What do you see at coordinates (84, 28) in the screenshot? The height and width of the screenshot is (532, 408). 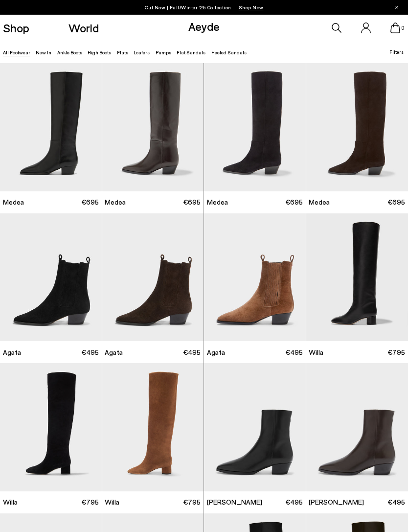 I see `a: World` at bounding box center [84, 28].